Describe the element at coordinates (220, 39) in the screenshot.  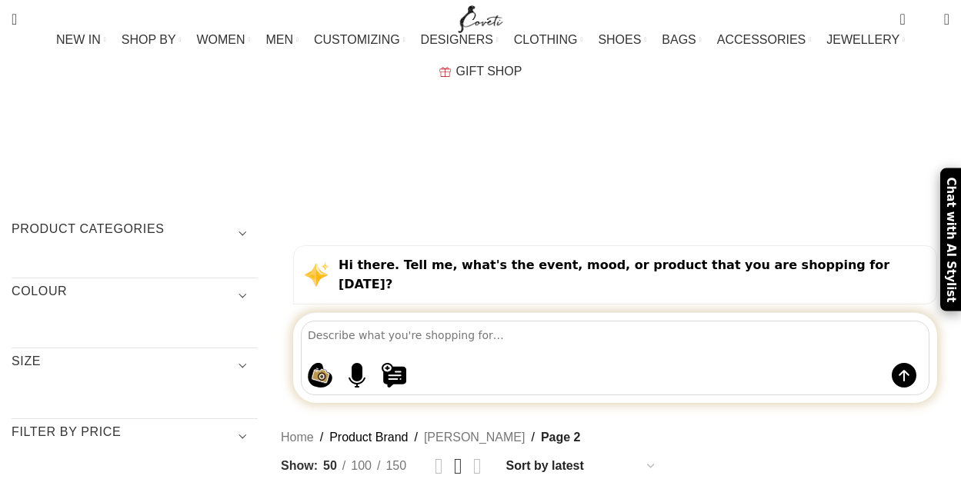
I see `span: WOMEN` at that location.